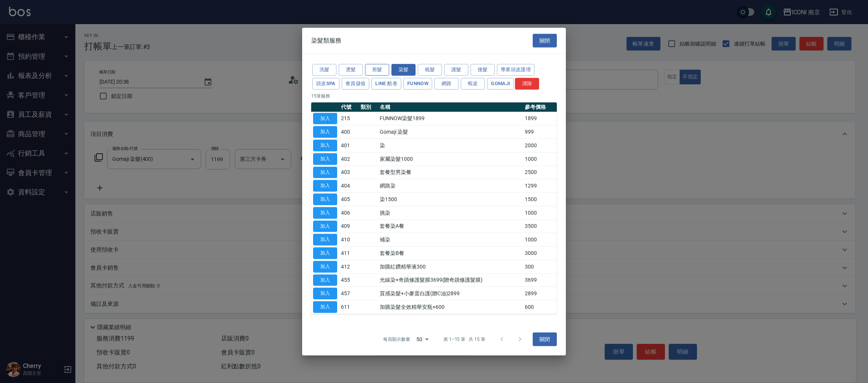 The image size is (868, 383). Describe the element at coordinates (349, 118) in the screenshot. I see `td: 215` at that location.